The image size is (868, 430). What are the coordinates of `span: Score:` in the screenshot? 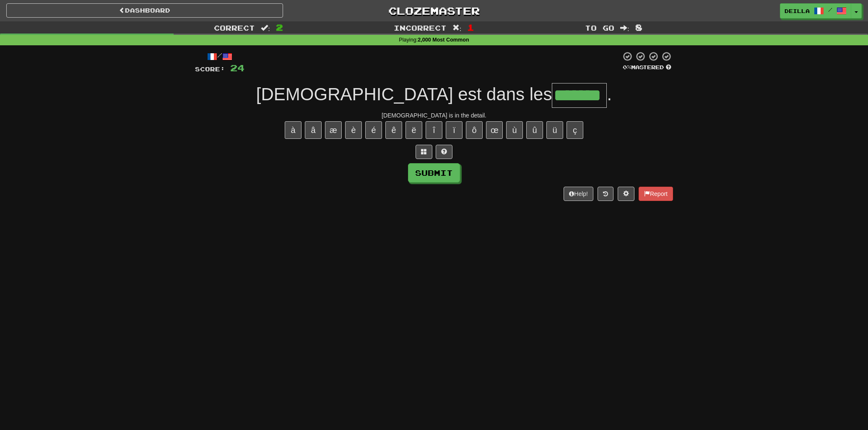 It's located at (210, 69).